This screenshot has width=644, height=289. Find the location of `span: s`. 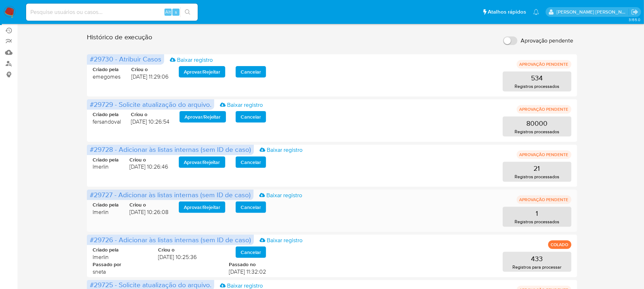

span: s is located at coordinates (176, 12).